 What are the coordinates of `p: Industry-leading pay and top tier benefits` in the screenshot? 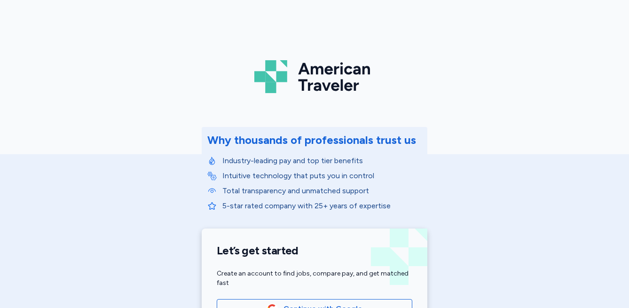 It's located at (322, 161).